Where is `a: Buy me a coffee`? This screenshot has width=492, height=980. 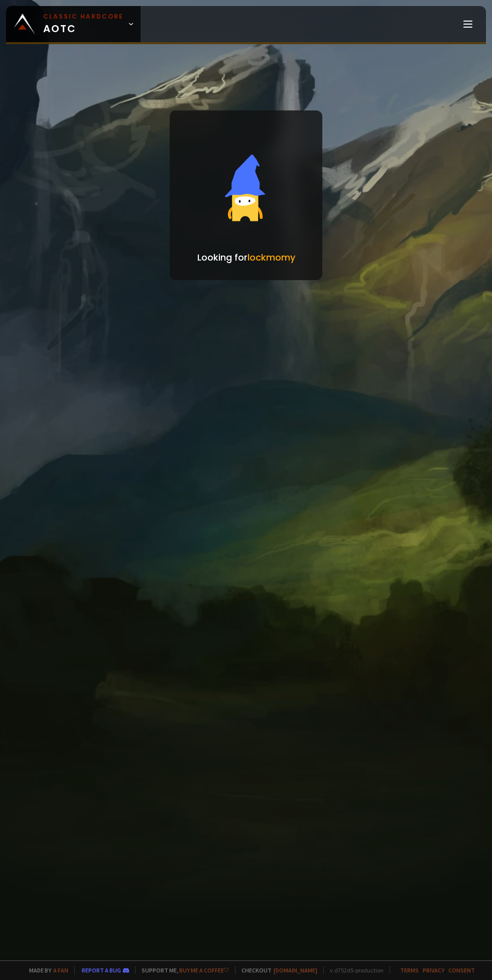
a: Buy me a coffee is located at coordinates (204, 970).